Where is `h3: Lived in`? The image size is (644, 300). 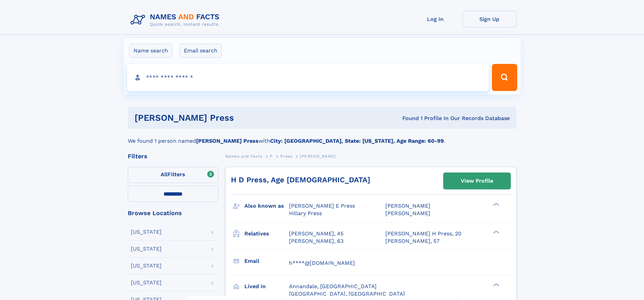
h3: Lived in is located at coordinates (267, 286).